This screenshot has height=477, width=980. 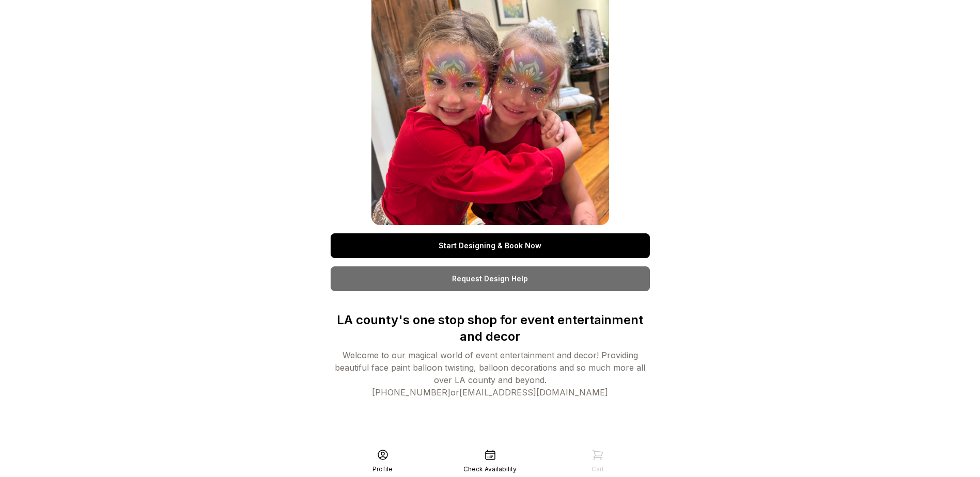 What do you see at coordinates (490, 329) in the screenshot?
I see `p: LA county's one stop shop for event entertainment and decor` at bounding box center [490, 329].